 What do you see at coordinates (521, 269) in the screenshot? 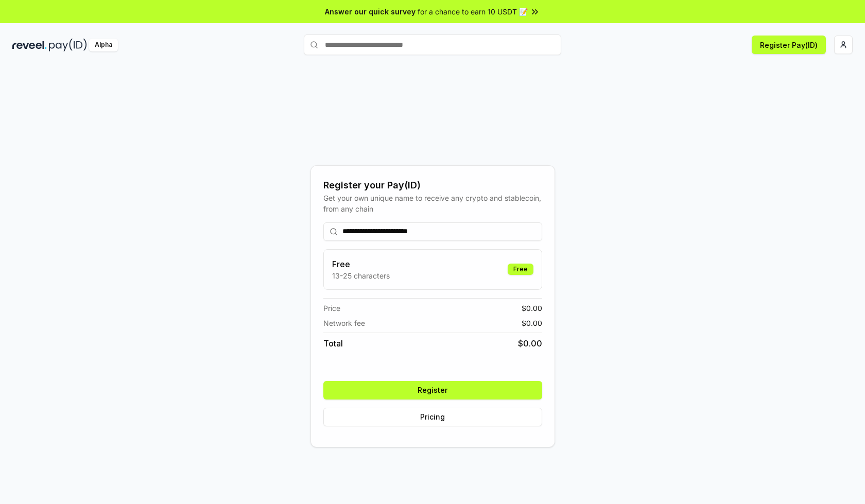
I see `div: Free` at bounding box center [521, 269].